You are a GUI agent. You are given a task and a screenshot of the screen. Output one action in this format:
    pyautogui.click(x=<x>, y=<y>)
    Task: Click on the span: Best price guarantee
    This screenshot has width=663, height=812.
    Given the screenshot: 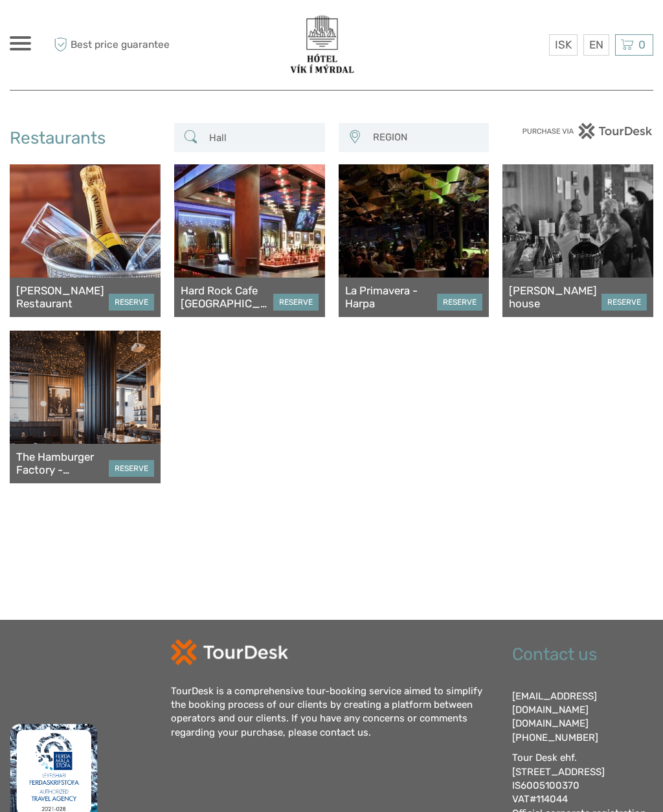 What is the action you would take?
    pyautogui.click(x=111, y=45)
    